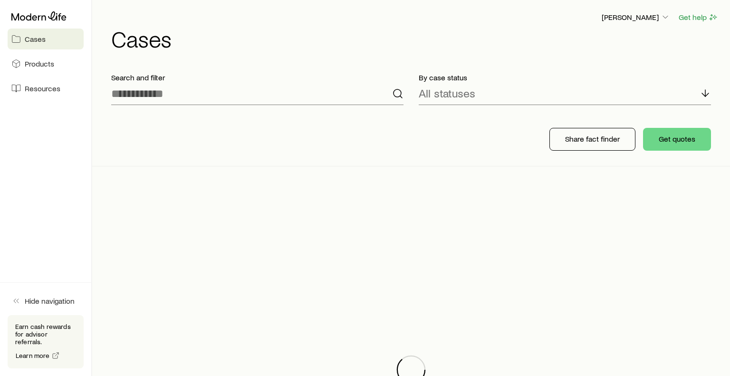 This screenshot has height=376, width=730. What do you see at coordinates (49, 301) in the screenshot?
I see `span: Hide navigation` at bounding box center [49, 301].